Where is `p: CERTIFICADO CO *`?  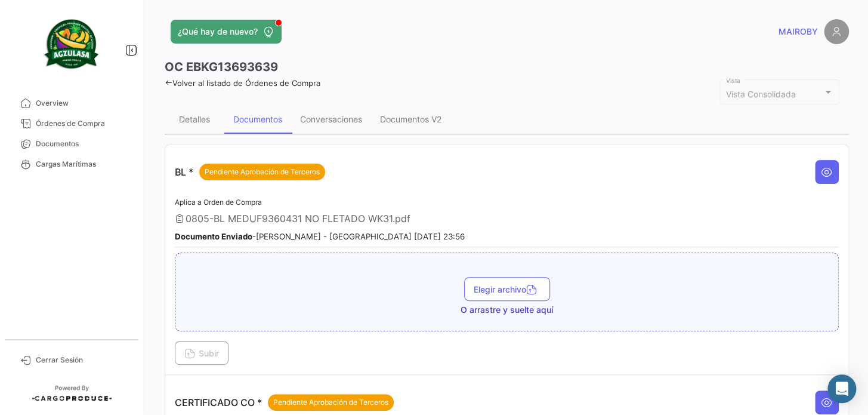 p: CERTIFICADO CO * is located at coordinates (284, 402).